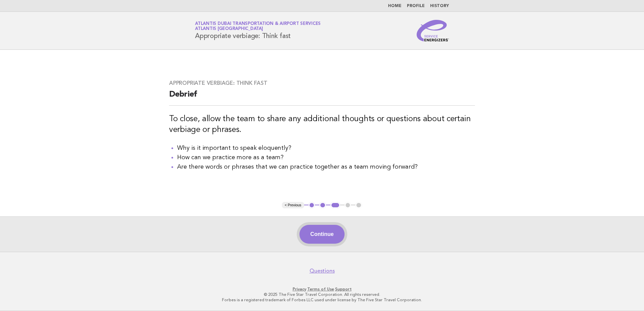 Image resolution: width=644 pixels, height=311 pixels. I want to click on button: 2, so click(322, 205).